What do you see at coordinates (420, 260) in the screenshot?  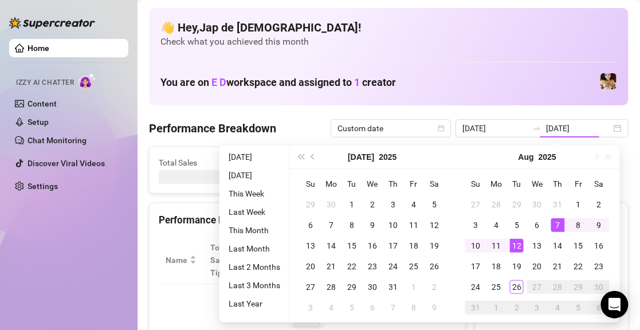 I see `th: Chat Conversion` at bounding box center [420, 260].